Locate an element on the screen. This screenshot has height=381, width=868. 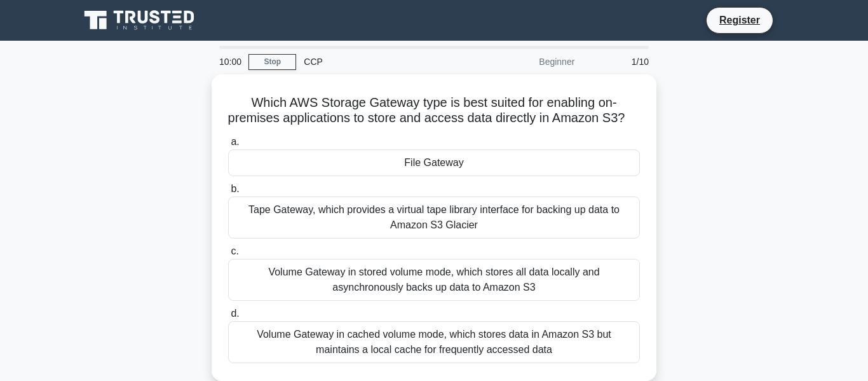
div: Tape Gateway, which provides a virtual tape library interface for backing up data to Amazon S3 Gl... is located at coordinates (434, 218).